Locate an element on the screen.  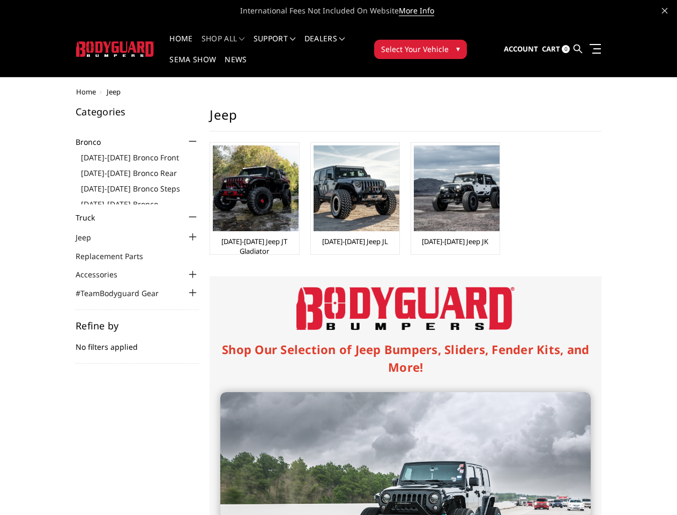
a: Dealers is located at coordinates (325, 45).